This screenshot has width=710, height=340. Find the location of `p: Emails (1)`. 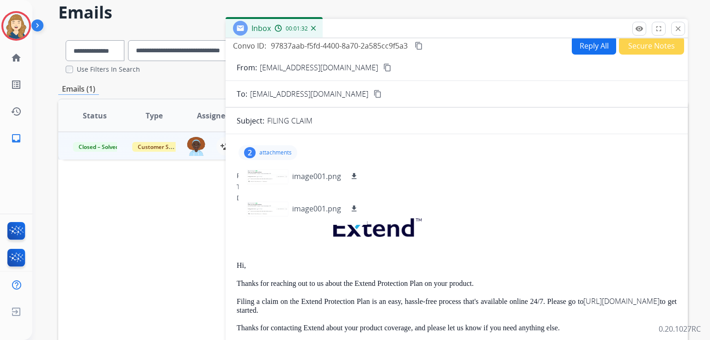

p: Emails (1) is located at coordinates (79, 89).